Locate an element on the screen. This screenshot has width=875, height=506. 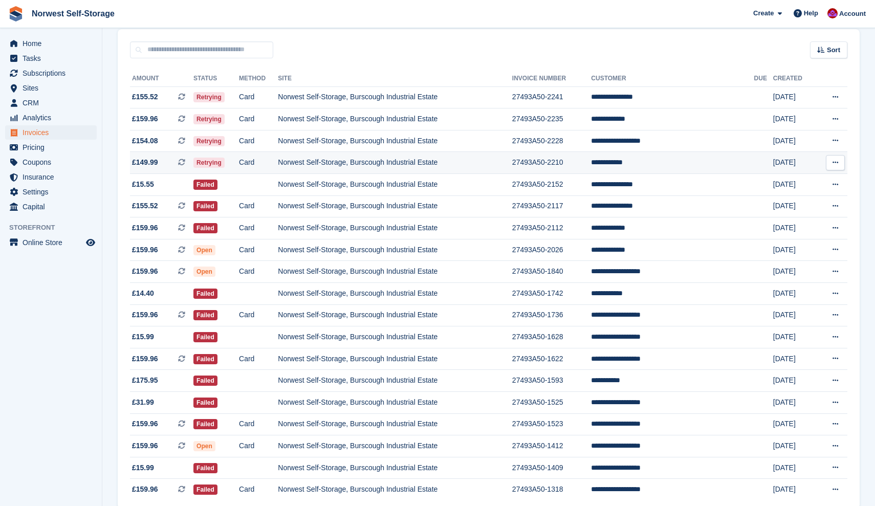
img: stora-icon-8386f47178a22dfd0bd8f6a31ec36ba5ce8667c1dd55bd0f319d3a0aa187defe.svg is located at coordinates (16, 14).